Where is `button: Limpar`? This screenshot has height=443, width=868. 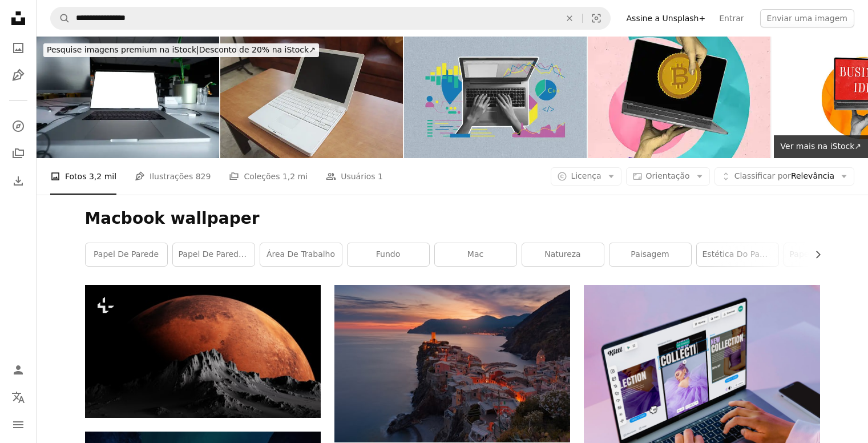 button: Limpar is located at coordinates (570, 18).